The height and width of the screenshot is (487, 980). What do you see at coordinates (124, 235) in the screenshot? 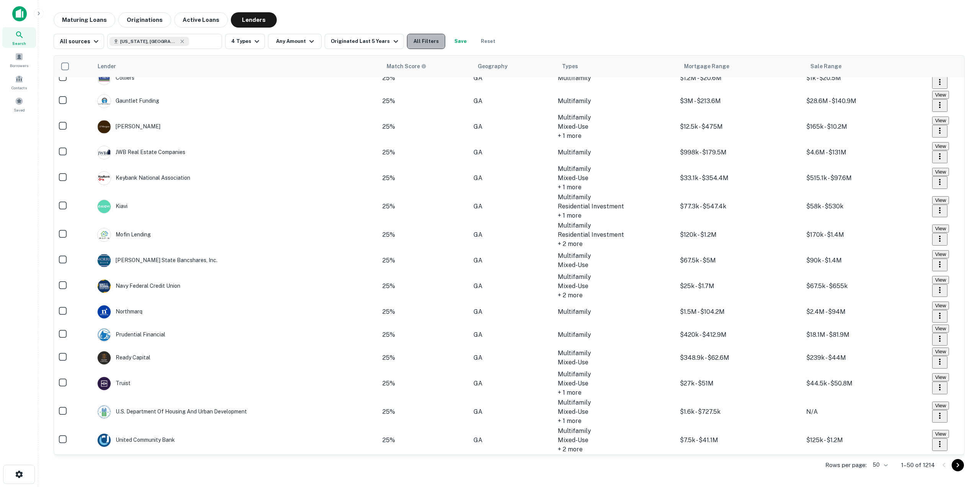
I see `div: Mofin Lending` at bounding box center [124, 235].